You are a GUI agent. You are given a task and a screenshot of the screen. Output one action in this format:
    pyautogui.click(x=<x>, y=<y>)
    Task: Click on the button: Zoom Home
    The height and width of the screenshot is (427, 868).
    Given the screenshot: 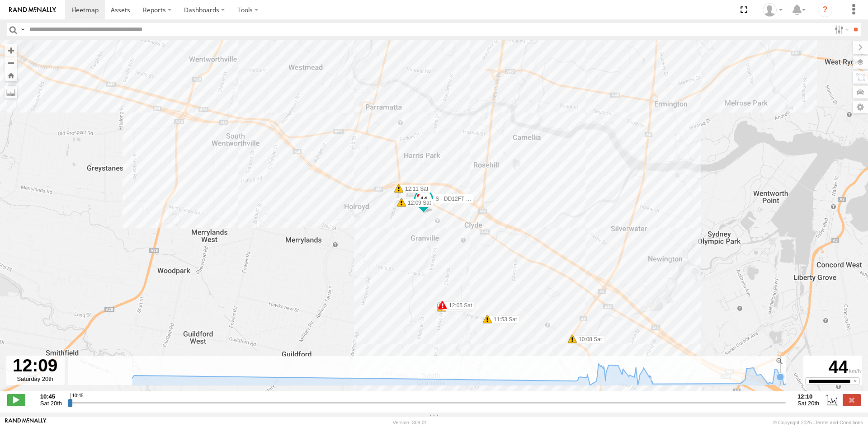 What is the action you would take?
    pyautogui.click(x=11, y=75)
    